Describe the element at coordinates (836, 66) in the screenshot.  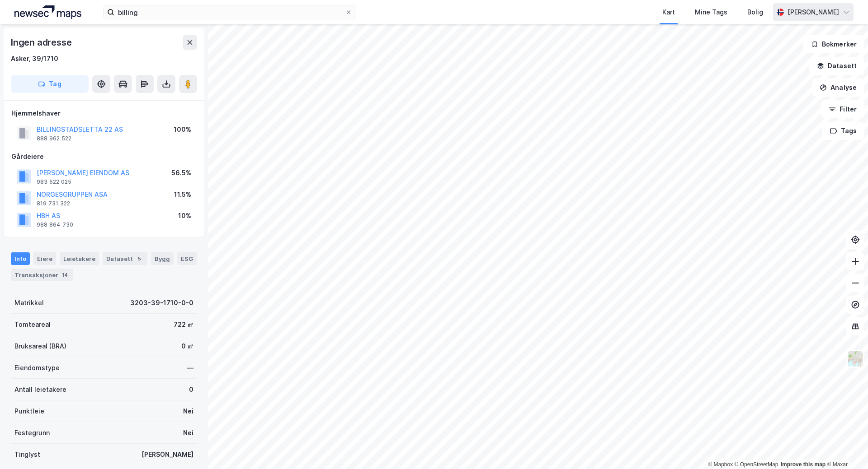
I see `button: Datasett` at that location.